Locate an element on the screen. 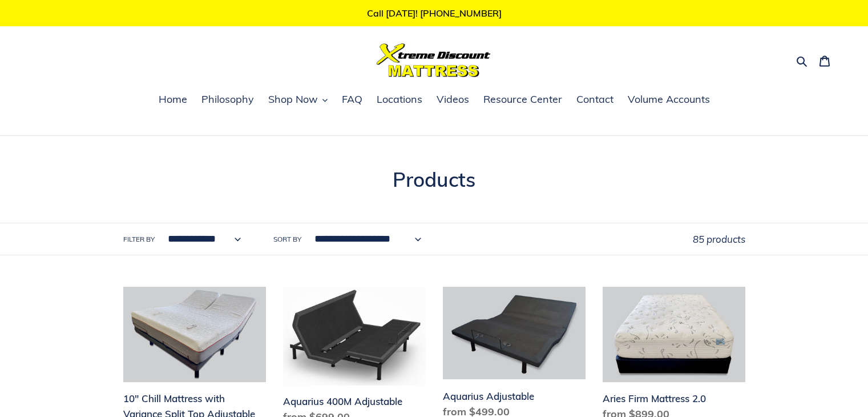 This screenshot has height=417, width=868. span: Contact is located at coordinates (595, 99).